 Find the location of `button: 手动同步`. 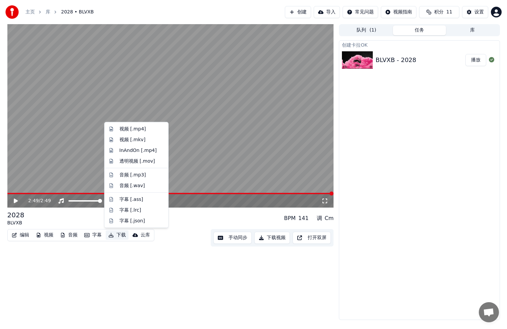

button: 手动同步 is located at coordinates (233, 238).